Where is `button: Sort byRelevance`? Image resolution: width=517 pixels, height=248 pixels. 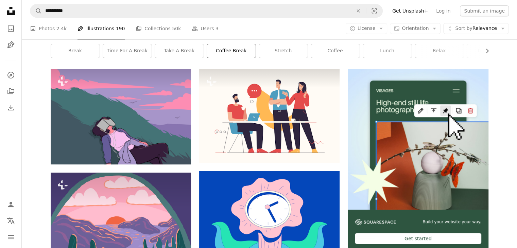
button: Sort byRelevance is located at coordinates (476, 29).